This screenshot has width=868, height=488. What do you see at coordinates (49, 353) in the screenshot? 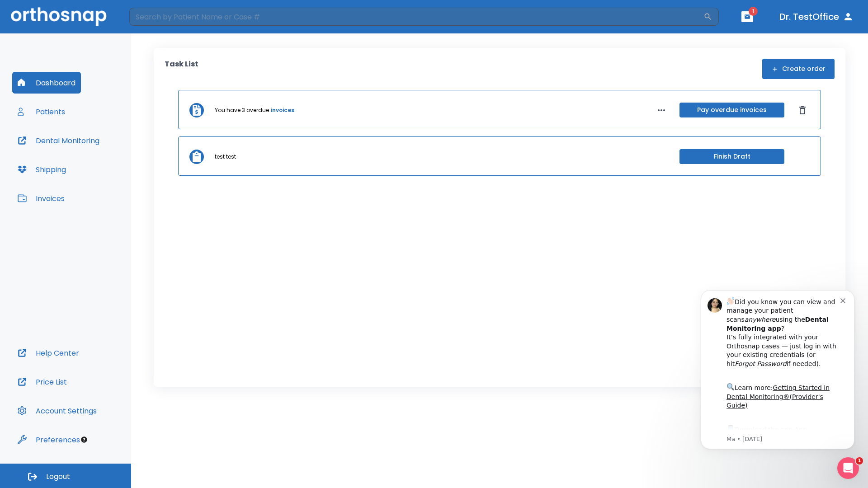
I see `a: Help Center` at bounding box center [49, 353].